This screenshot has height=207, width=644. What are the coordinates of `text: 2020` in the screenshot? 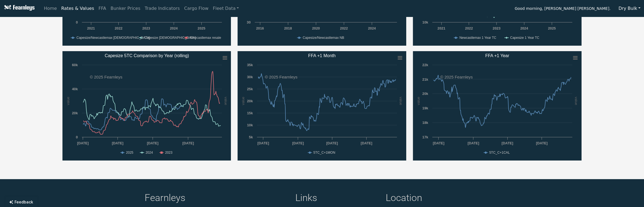 It's located at (316, 28).